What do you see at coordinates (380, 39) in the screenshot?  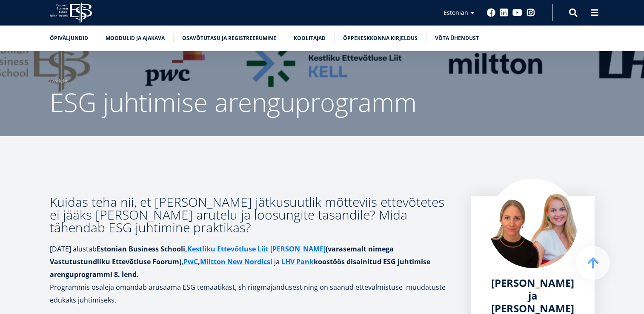 I see `a: Õppekeskkonna kirjeldus` at bounding box center [380, 39].